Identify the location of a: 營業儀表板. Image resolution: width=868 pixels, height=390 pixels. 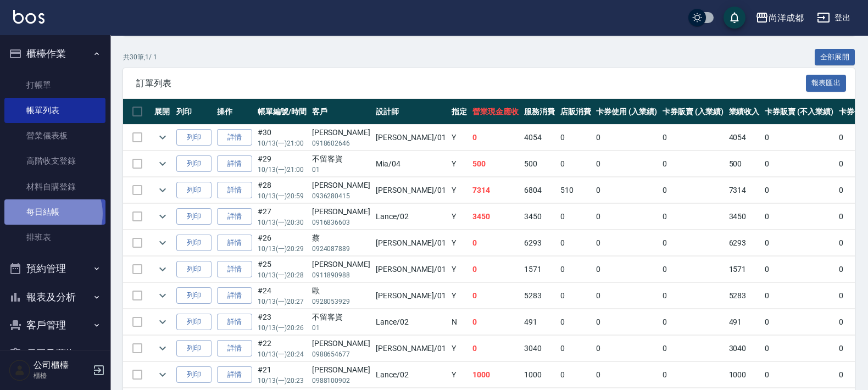
(55, 136).